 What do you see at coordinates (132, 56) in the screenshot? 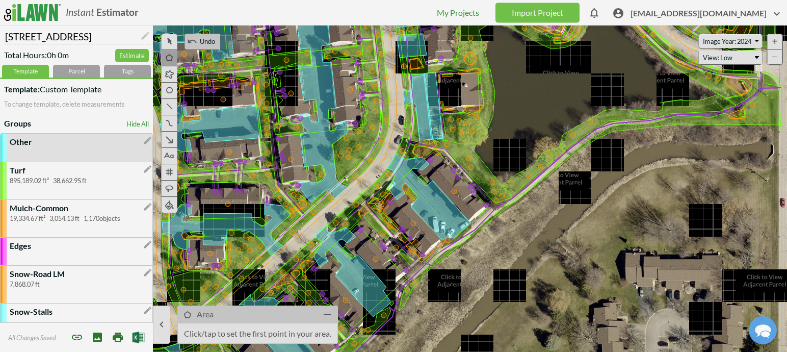
I see `a: Estimate` at bounding box center [132, 56].